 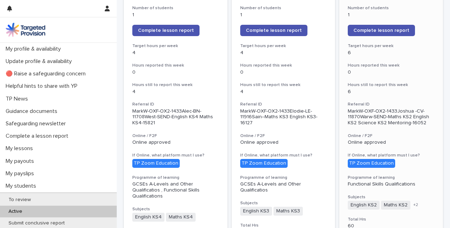 I want to click on p: To review, so click(x=19, y=200).